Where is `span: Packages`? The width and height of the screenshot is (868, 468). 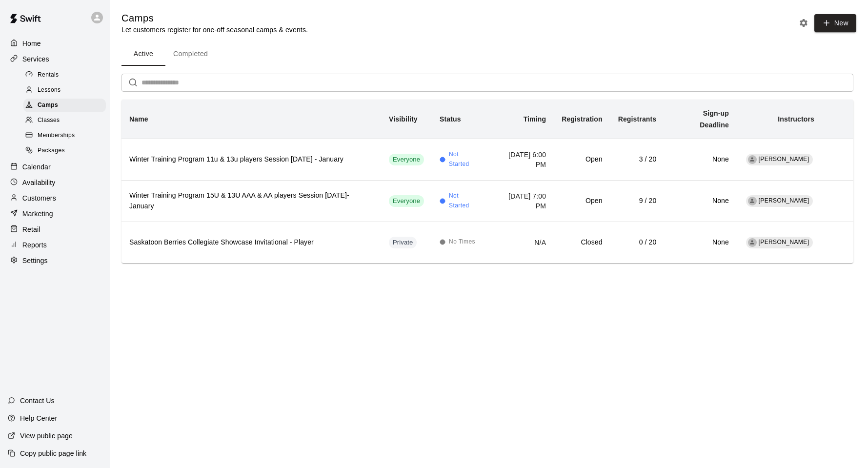 span: Packages is located at coordinates (51, 151).